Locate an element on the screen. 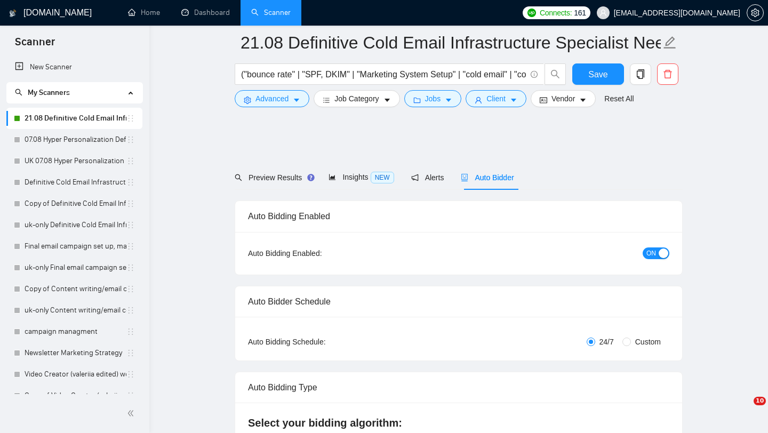  span: Custom is located at coordinates (648, 342).